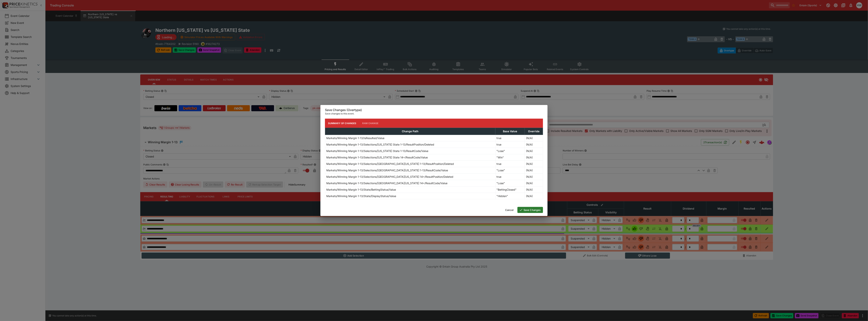  What do you see at coordinates (509, 210) in the screenshot?
I see `button: Cancel` at bounding box center [509, 210].